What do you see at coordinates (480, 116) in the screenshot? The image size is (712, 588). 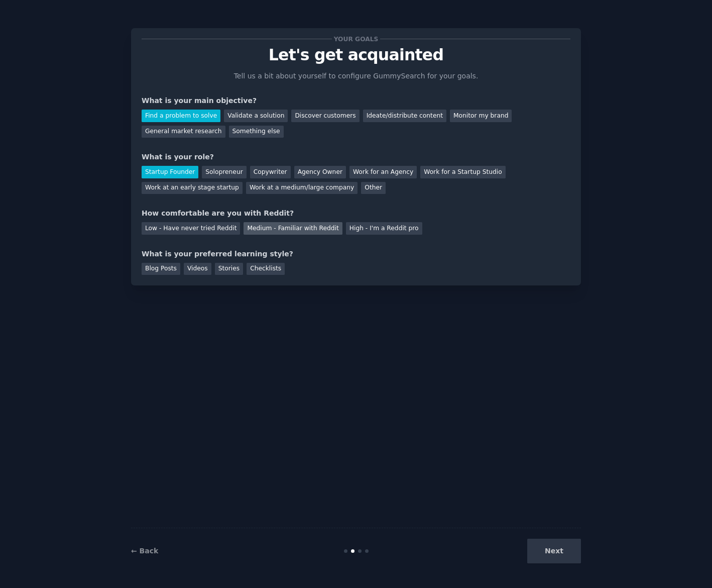 I see `div: Monitor my brand` at bounding box center [480, 116].